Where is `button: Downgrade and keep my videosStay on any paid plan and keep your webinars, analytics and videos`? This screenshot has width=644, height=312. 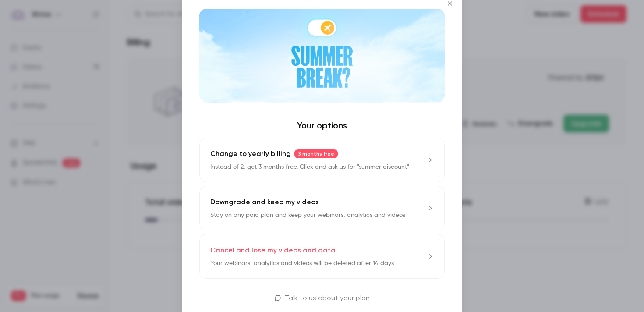 button: Downgrade and keep my videosStay on any paid plan and keep your webinars, analytics and videos is located at coordinates (322, 208).